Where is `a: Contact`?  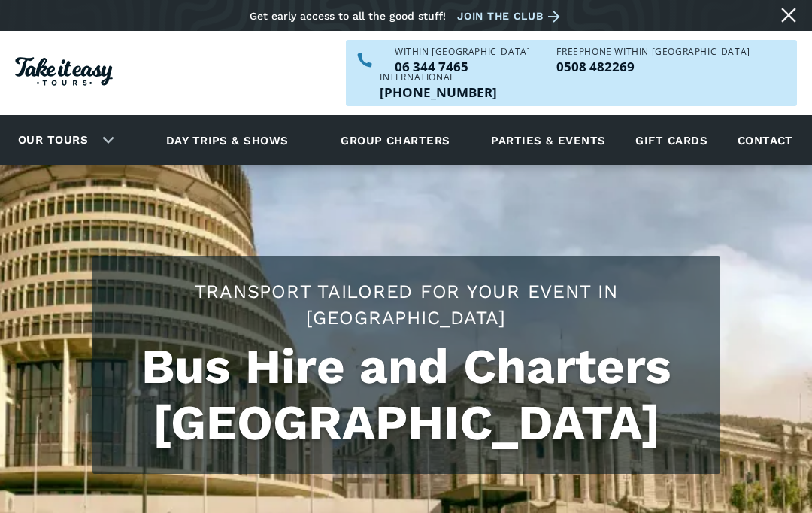 a: Contact is located at coordinates (765, 140).